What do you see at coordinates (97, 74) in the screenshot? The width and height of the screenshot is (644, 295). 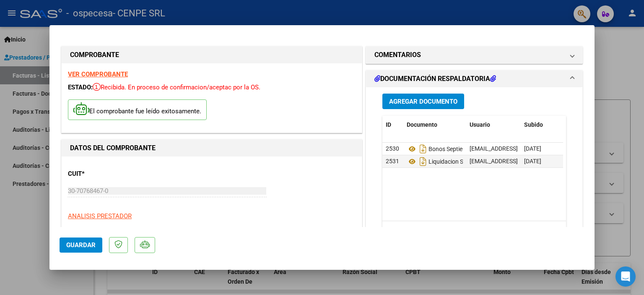 I see `strong: VER COMPROBANTE` at bounding box center [97, 74].